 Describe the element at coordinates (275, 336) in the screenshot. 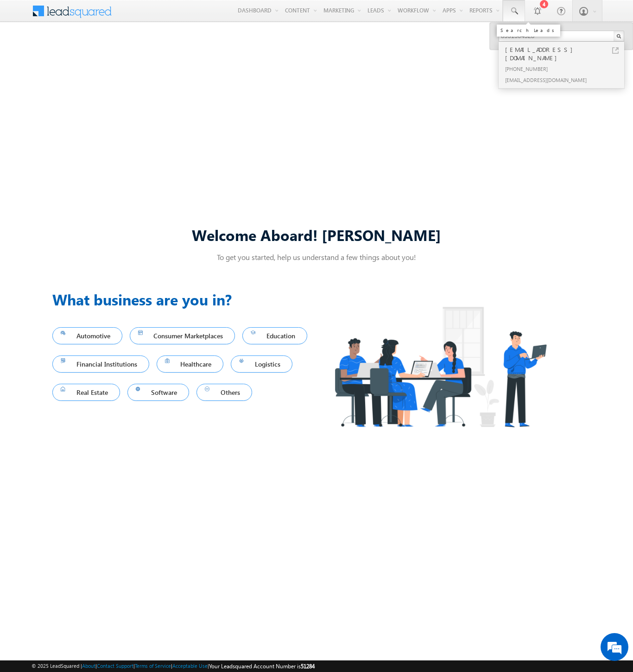

I see `span: Education` at that location.